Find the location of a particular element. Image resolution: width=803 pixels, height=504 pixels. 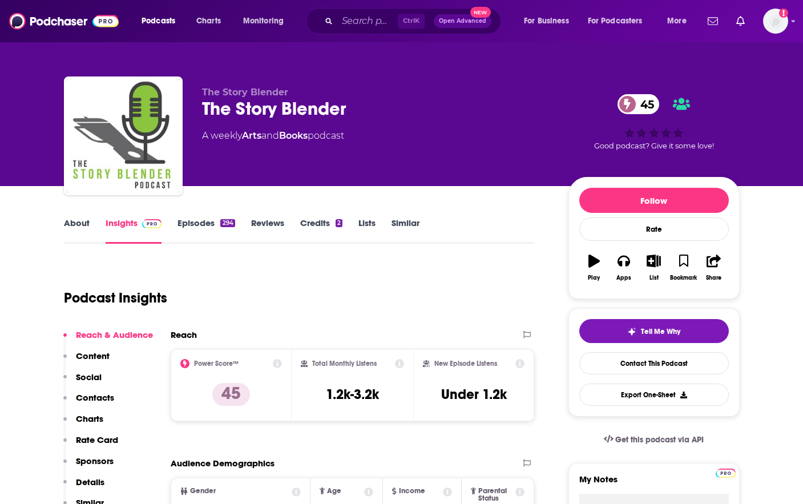

button: Open AdvancedNew is located at coordinates (462, 21).